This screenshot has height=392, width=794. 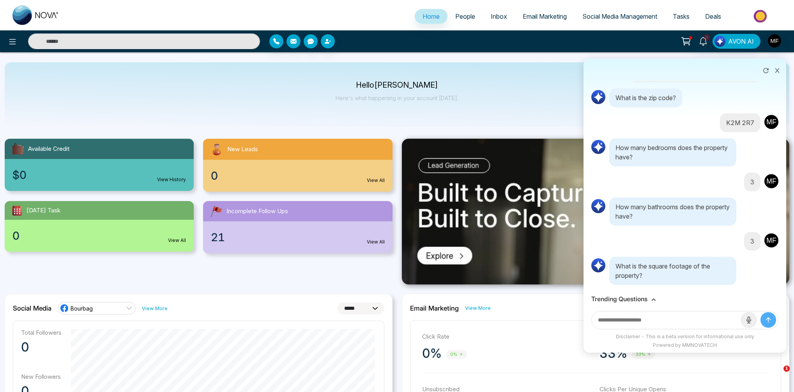 I want to click on h2: Social Media, so click(x=32, y=308).